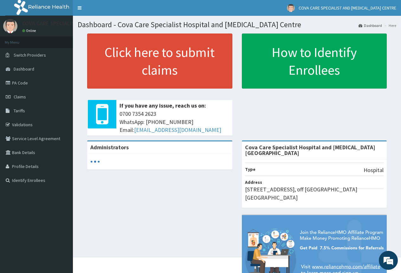  What do you see at coordinates (19, 111) in the screenshot?
I see `span: Tariffs` at bounding box center [19, 111].